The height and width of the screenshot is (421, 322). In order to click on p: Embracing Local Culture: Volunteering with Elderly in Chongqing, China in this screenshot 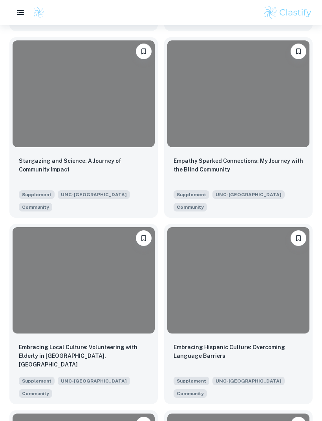, I will do `click(84, 356)`.